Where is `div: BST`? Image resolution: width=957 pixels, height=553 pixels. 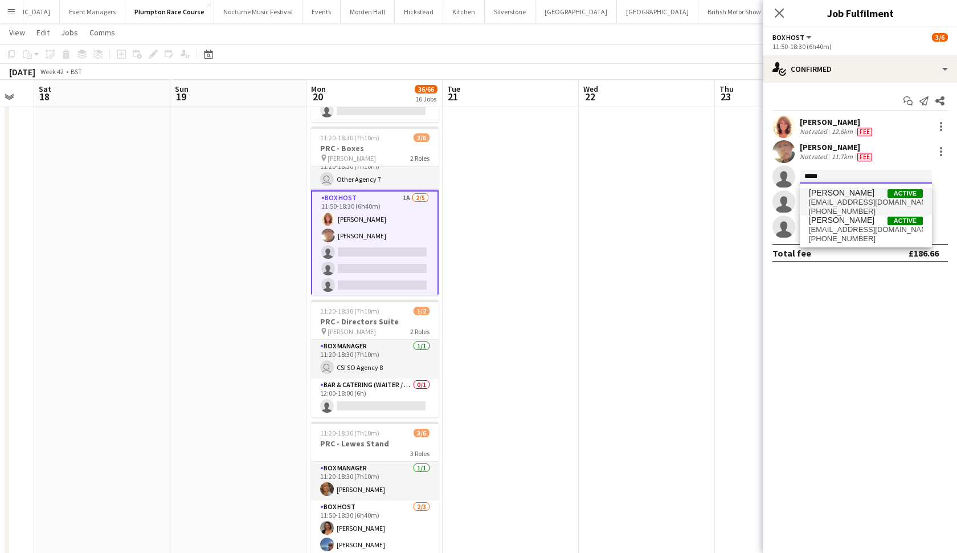
div: BST is located at coordinates (76, 71).